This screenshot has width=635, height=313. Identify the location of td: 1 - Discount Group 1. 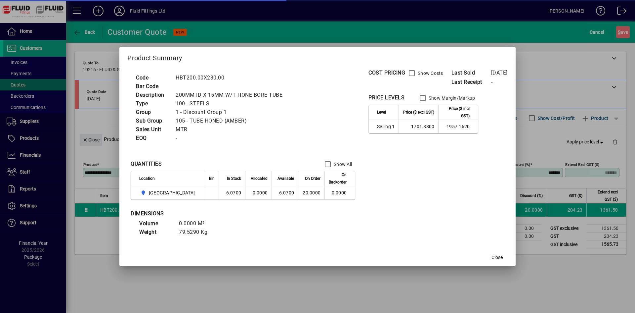
(231, 112).